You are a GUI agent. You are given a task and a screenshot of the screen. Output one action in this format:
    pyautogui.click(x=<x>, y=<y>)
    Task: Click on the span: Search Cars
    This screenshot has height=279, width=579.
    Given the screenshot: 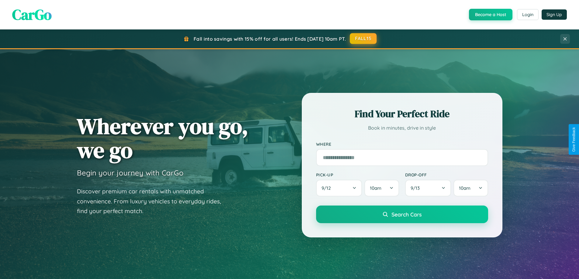 What is the action you would take?
    pyautogui.click(x=406, y=215)
    